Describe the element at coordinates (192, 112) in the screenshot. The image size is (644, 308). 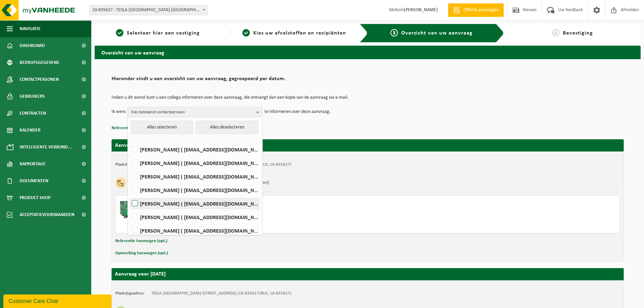
I see `span: Kies bestaand contactpersoon` at that location.